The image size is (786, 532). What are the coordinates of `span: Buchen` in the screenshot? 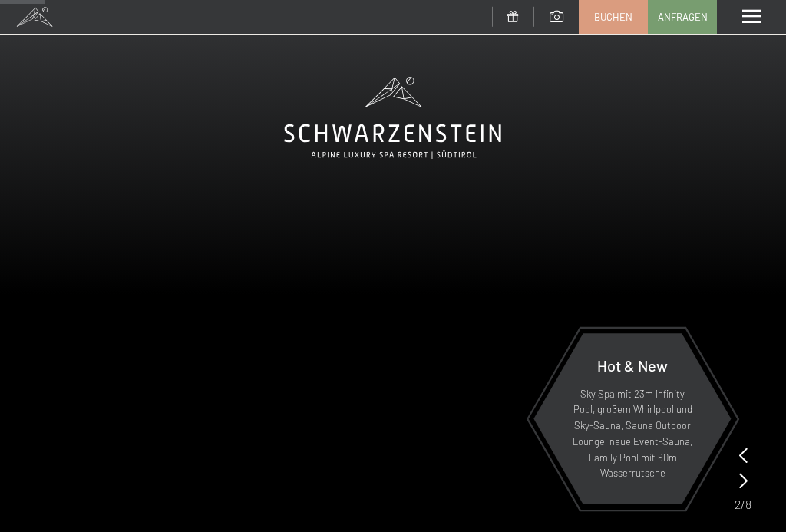 It's located at (613, 17).